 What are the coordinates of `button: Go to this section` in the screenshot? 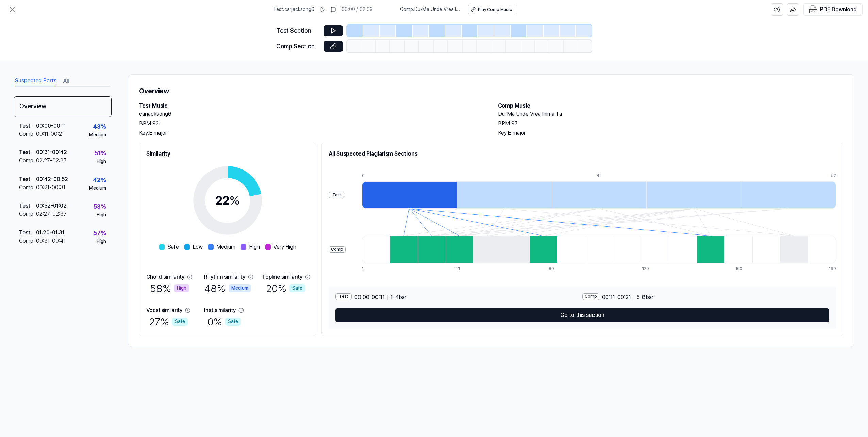 It's located at (583, 315).